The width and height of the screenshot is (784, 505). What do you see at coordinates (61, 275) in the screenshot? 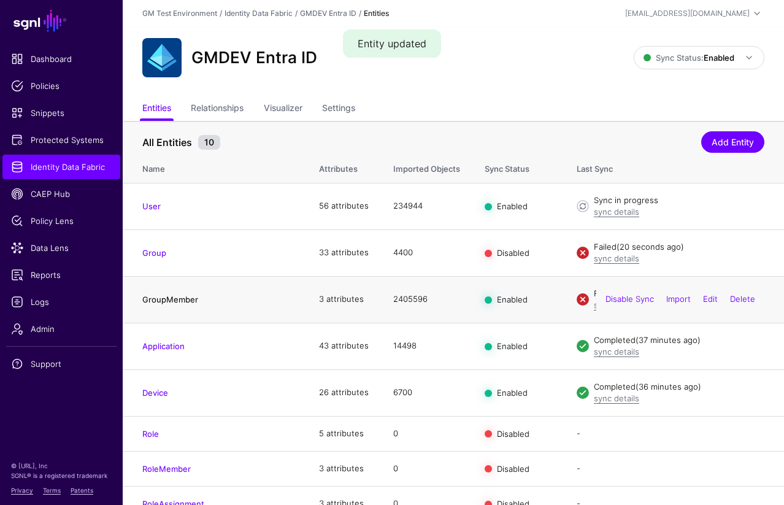
I see `span: Reports` at bounding box center [61, 275].